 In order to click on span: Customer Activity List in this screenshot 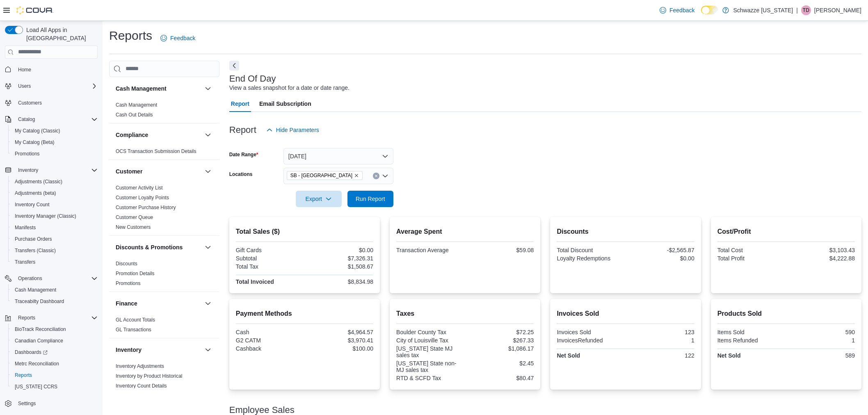, I will do `click(139, 188)`.